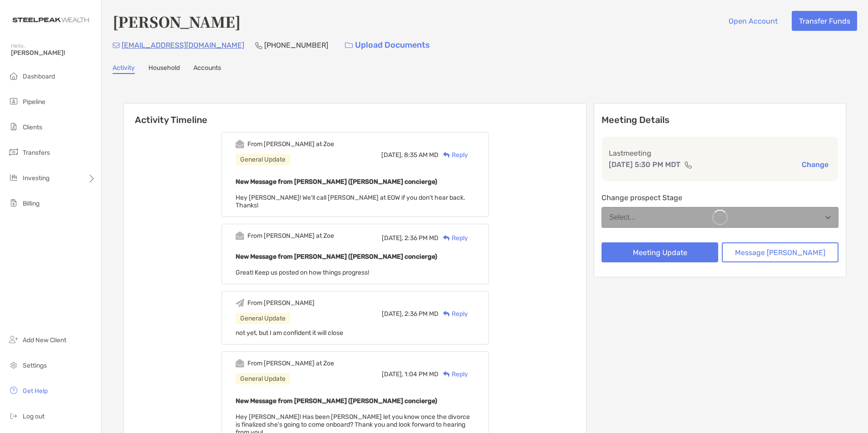  What do you see at coordinates (36, 178) in the screenshot?
I see `span: Investing` at bounding box center [36, 178].